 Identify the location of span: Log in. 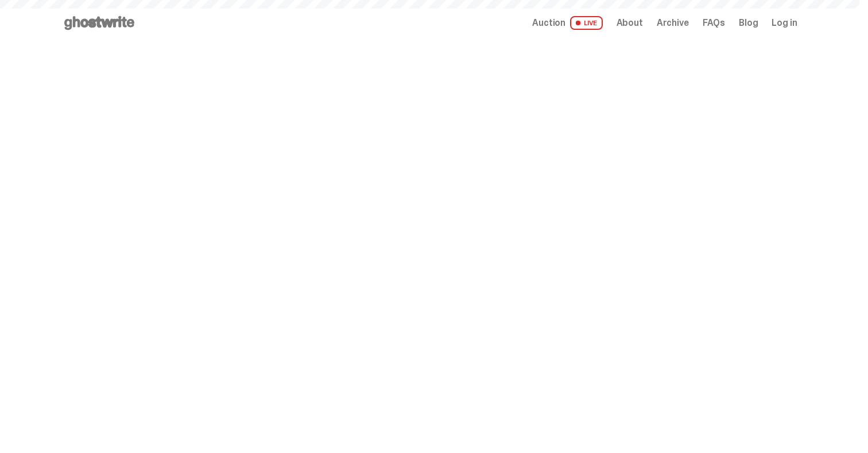
(784, 23).